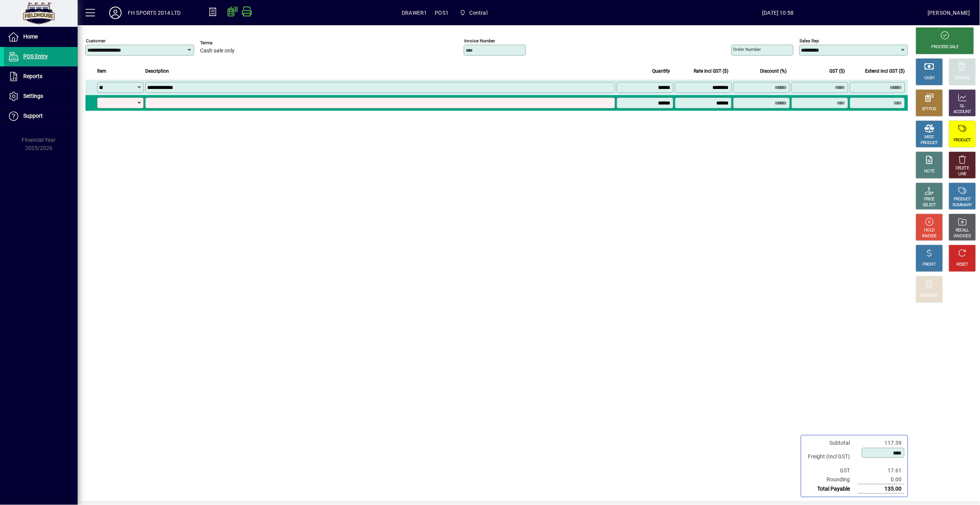  What do you see at coordinates (35, 56) in the screenshot?
I see `span: POS Entry` at bounding box center [35, 56].